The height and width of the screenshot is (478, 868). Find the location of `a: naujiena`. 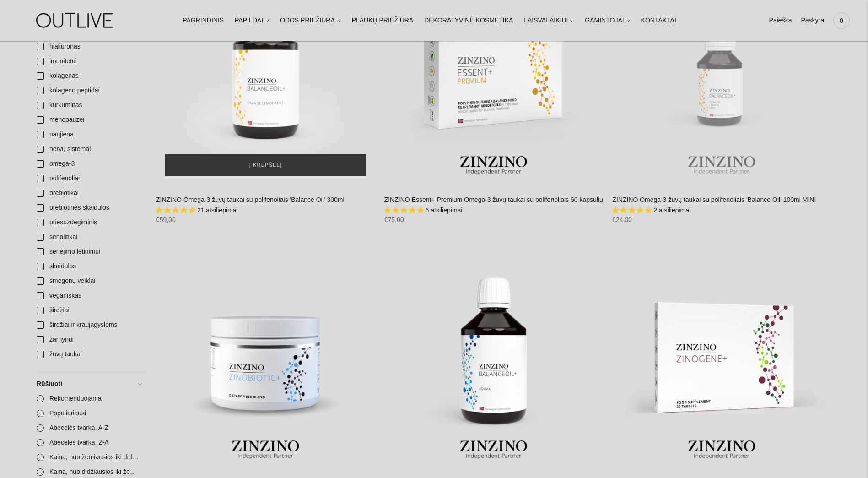

a: naujiena is located at coordinates (89, 135).